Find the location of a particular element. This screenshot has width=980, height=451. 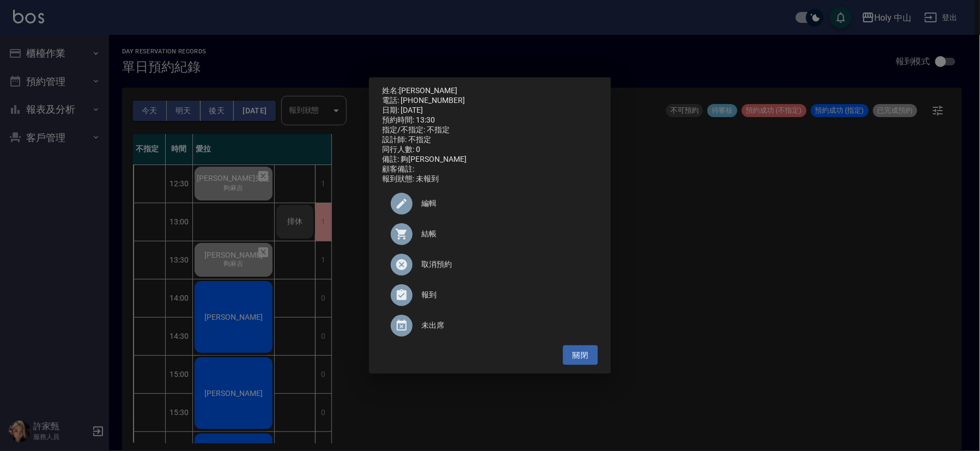

div: 報到 is located at coordinates (490, 295).